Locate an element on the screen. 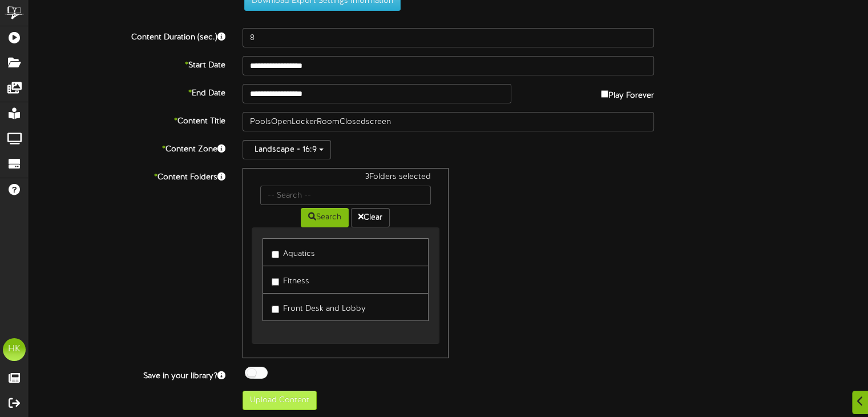  input: Play Forever is located at coordinates (604, 94).